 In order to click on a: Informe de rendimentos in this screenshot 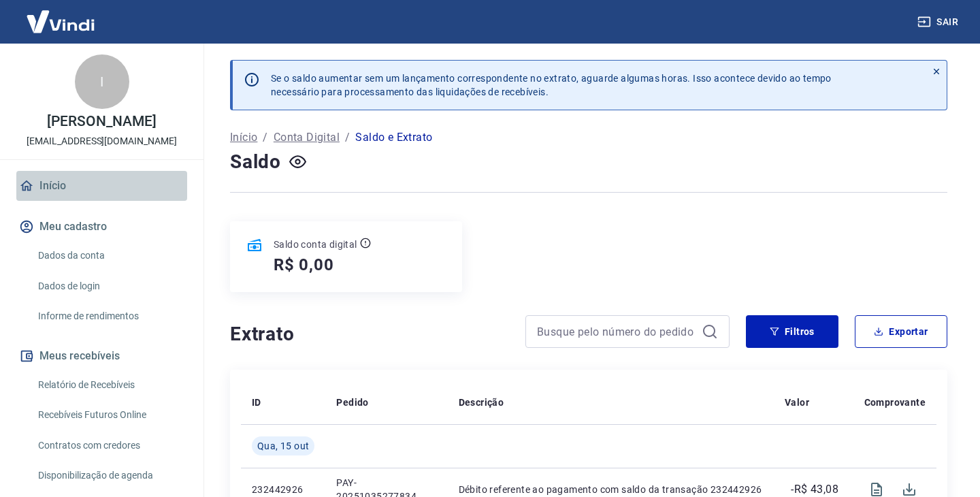, I will do `click(110, 316)`.